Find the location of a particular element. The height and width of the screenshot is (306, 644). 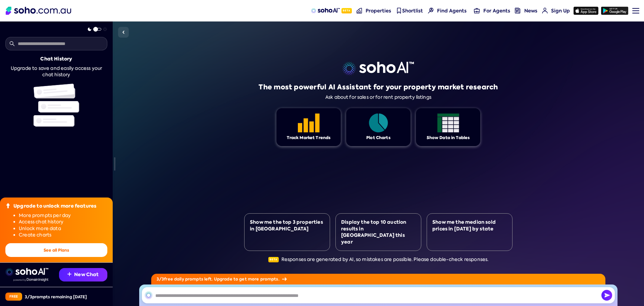

img: sohoAI logo is located at coordinates (325, 11).